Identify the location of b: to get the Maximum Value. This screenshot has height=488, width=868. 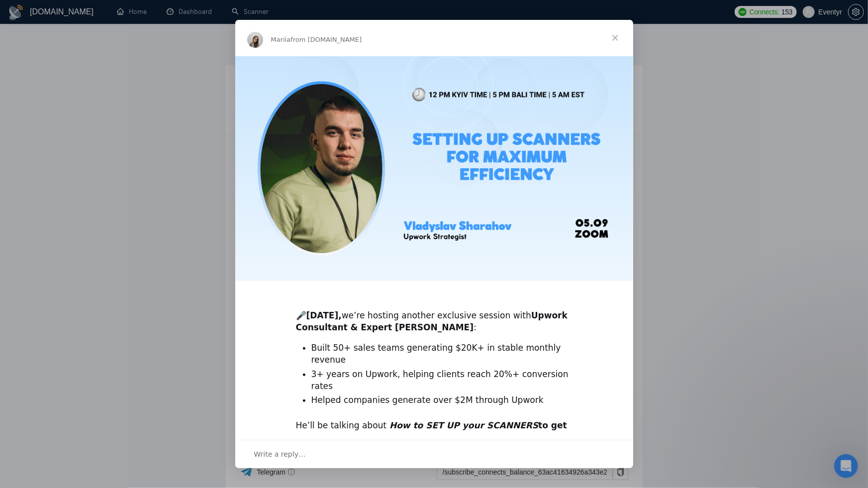
(432, 431).